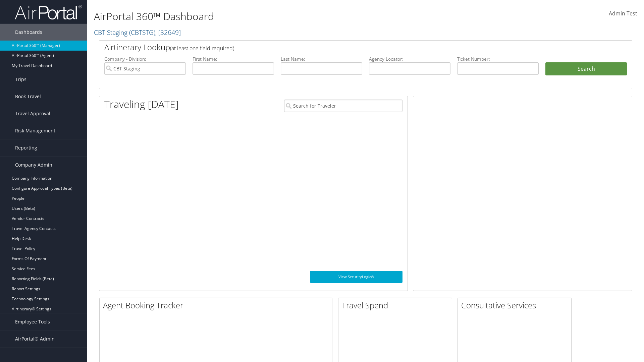  I want to click on label: First Name:, so click(233, 59).